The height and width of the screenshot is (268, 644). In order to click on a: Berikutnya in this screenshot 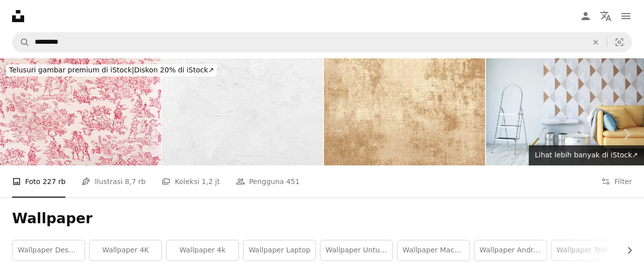, I will do `click(626, 134)`.